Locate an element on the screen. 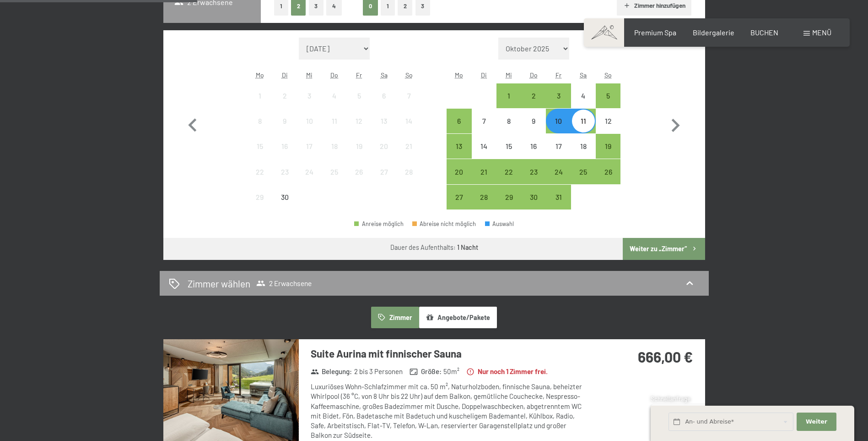 This screenshot has height=441, width=868. div: Sun Sep 14 2025 is located at coordinates (409, 121).